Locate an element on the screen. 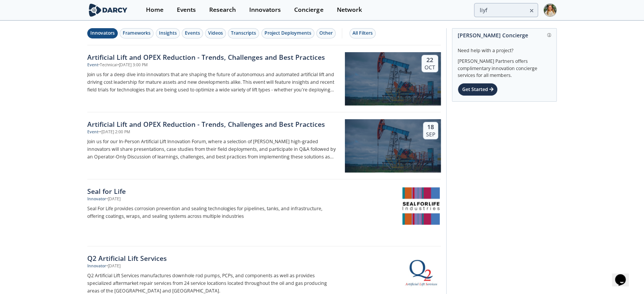 The width and height of the screenshot is (644, 294). img: Profile is located at coordinates (550, 10).